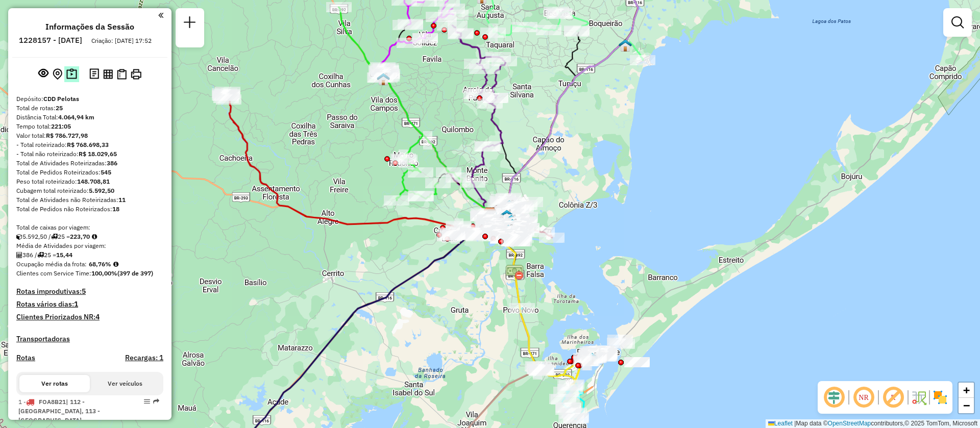  Describe the element at coordinates (161, 15) in the screenshot. I see `a: Clique aqui para minimizar o painel` at that location.